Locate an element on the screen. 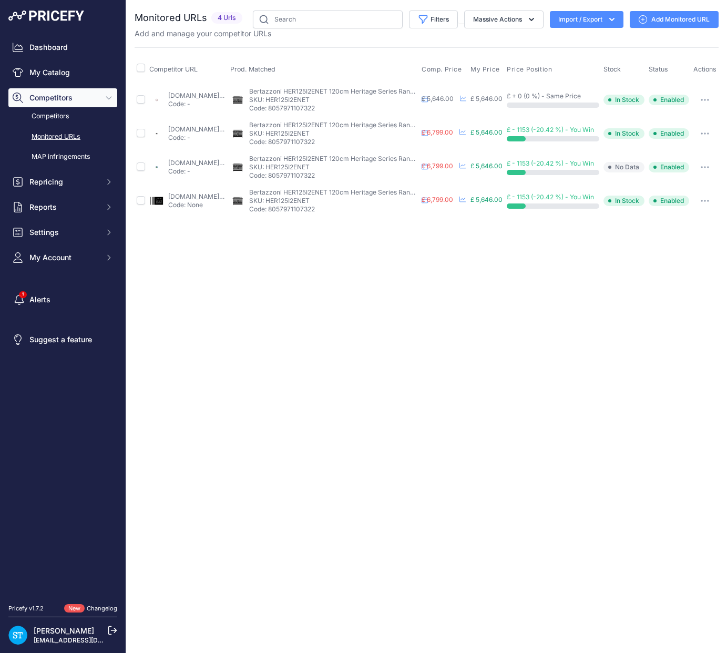 This screenshot has height=653, width=727. span: £ + 0 (0 %) - Same Price is located at coordinates (544, 96).